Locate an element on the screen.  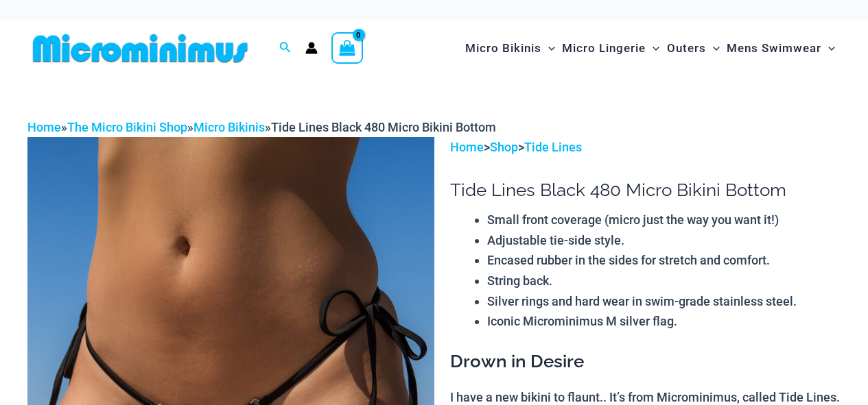
a: View Shopping Cart, empty is located at coordinates (347, 48).